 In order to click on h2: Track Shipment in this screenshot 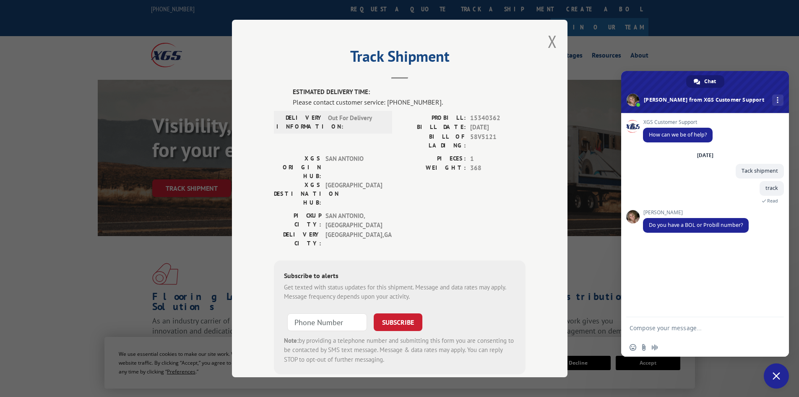, I will do `click(400, 58)`.